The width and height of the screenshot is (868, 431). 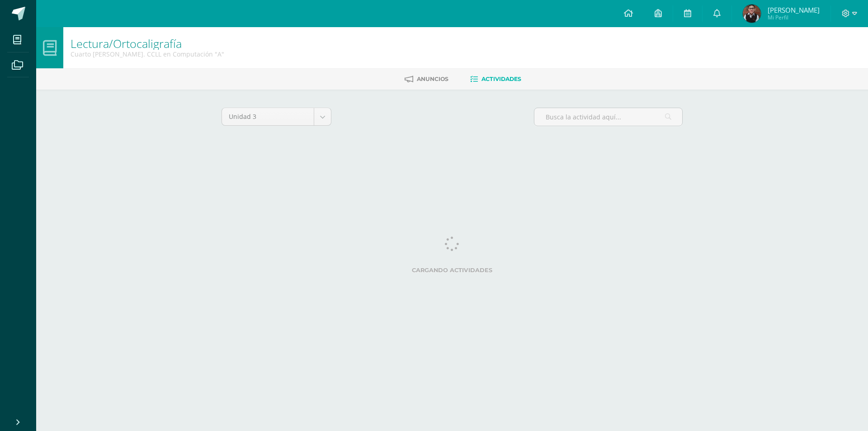 I want to click on a: Anuncios, so click(x=426, y=79).